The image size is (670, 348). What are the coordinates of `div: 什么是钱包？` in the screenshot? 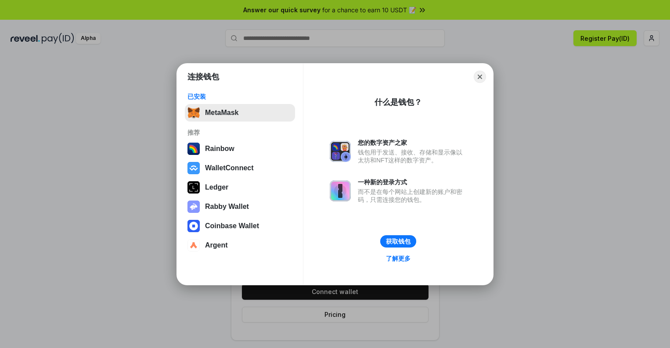 It's located at (398, 102).